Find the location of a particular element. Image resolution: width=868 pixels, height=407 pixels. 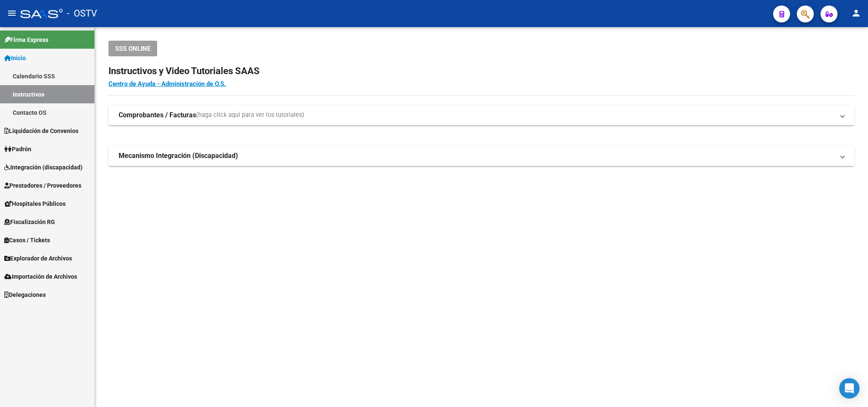

div: Open Intercom Messenger is located at coordinates (849, 388).